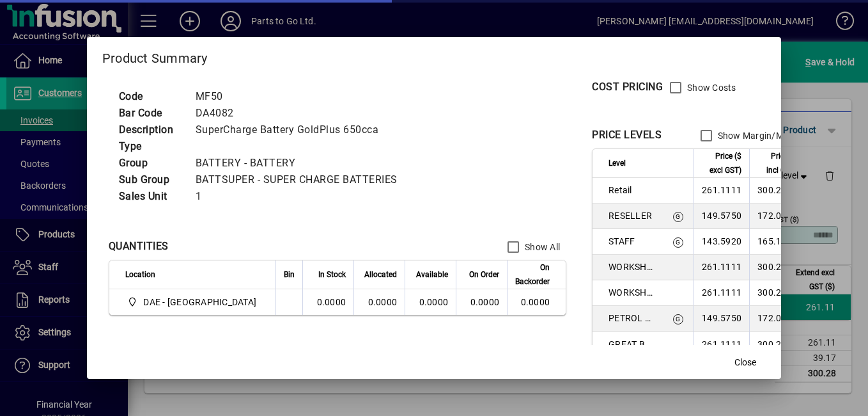 This screenshot has width=868, height=416. I want to click on h2: Product Summary, so click(434, 56).